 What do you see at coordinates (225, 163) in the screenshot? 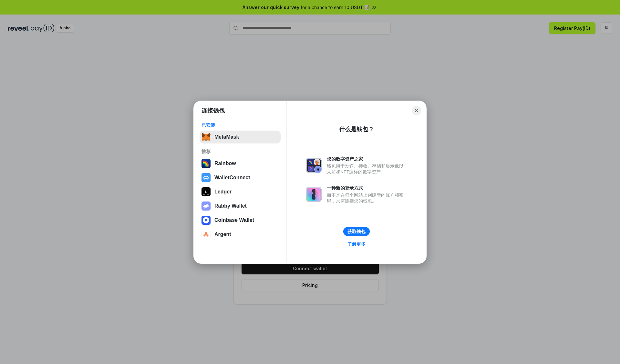
I see `div: Rainbow` at bounding box center [225, 163].